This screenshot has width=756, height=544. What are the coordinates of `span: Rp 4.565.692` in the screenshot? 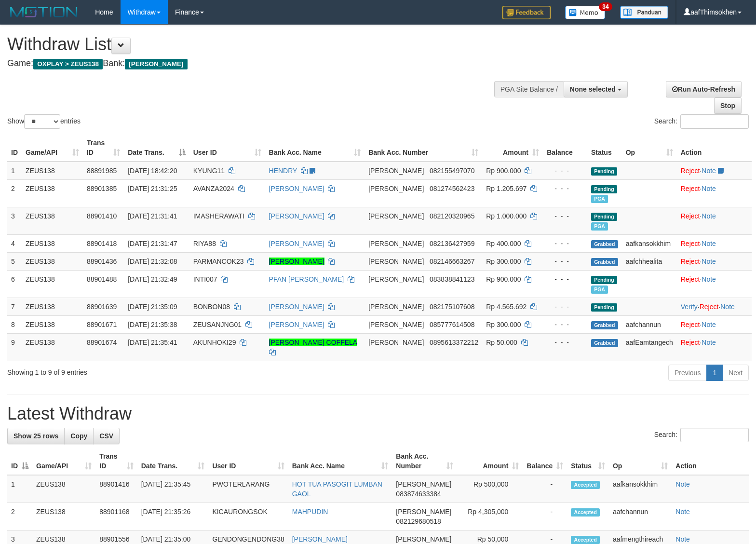 It's located at (507, 307).